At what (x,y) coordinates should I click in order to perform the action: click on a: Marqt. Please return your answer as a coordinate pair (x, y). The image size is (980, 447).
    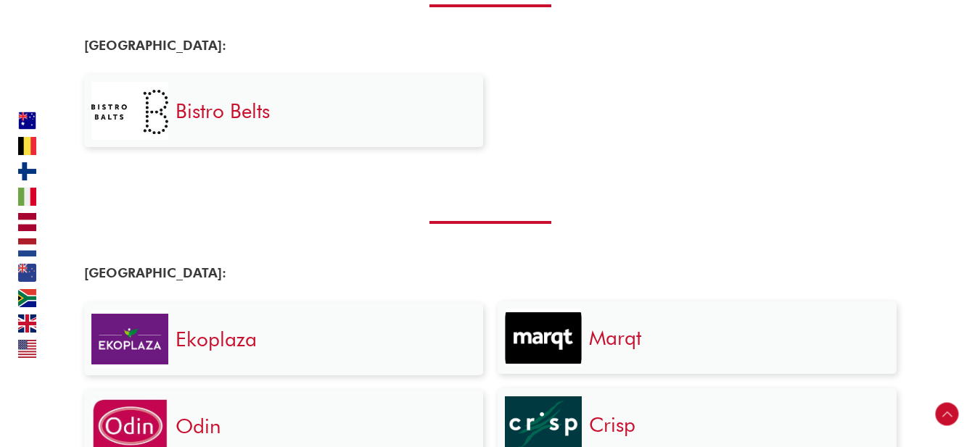
    Looking at the image, I should click on (615, 338).